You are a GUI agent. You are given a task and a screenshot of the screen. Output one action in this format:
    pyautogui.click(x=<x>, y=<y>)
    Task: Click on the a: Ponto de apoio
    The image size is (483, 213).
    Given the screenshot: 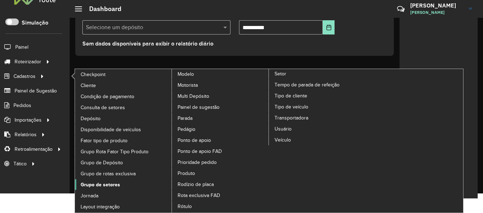 What is the action you would take?
    pyautogui.click(x=220, y=140)
    